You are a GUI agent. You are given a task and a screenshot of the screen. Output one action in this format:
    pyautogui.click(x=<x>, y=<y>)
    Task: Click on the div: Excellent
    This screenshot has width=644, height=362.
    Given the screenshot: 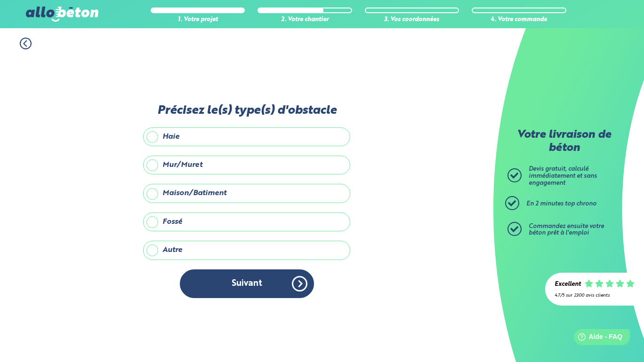 What is the action you would take?
    pyautogui.click(x=568, y=285)
    